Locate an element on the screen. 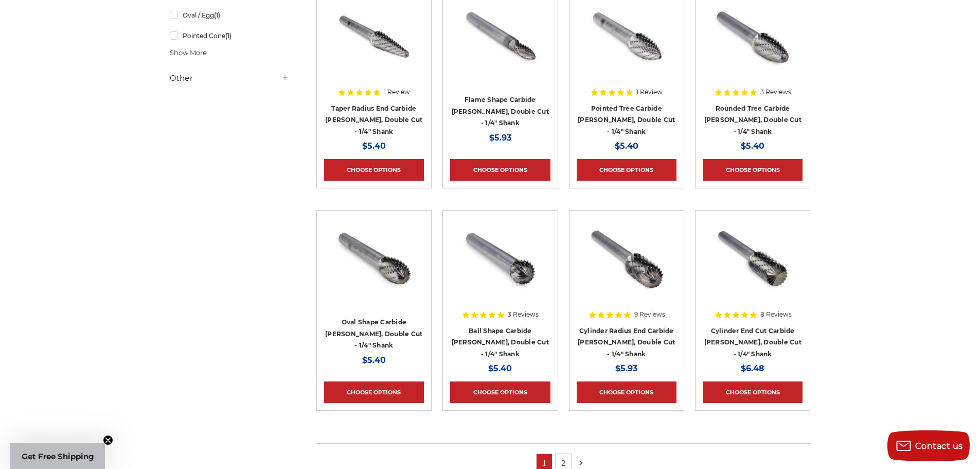 This screenshot has width=980, height=469. h5: Other is located at coordinates (229, 78).